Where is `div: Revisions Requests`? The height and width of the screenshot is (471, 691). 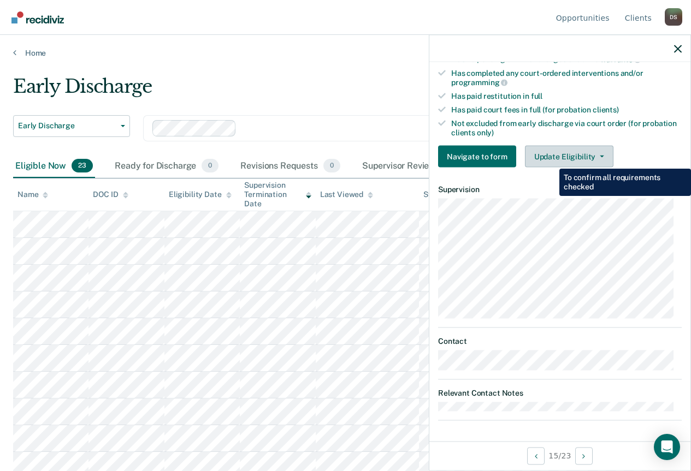
div: Revisions Requests is located at coordinates (290, 167).